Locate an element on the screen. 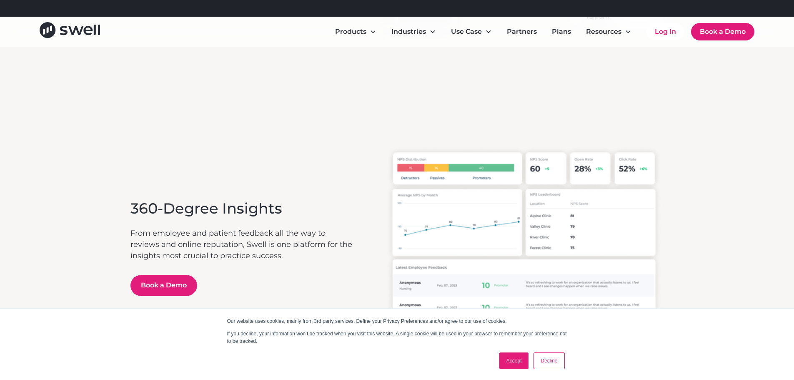 The height and width of the screenshot is (380, 794). a: home is located at coordinates (70, 31).